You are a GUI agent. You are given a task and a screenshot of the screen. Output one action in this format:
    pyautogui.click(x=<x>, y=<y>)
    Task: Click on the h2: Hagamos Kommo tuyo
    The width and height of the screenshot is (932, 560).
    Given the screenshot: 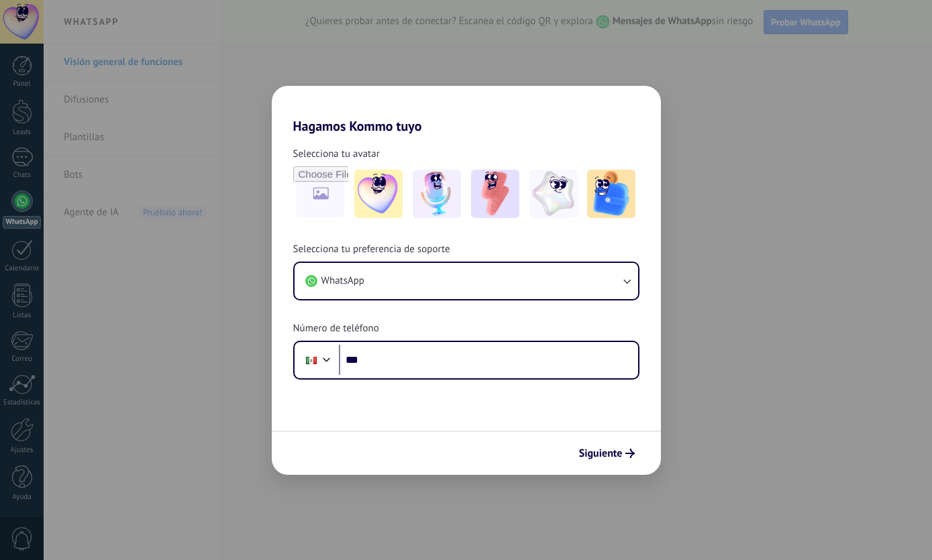 What is the action you would take?
    pyautogui.click(x=466, y=110)
    